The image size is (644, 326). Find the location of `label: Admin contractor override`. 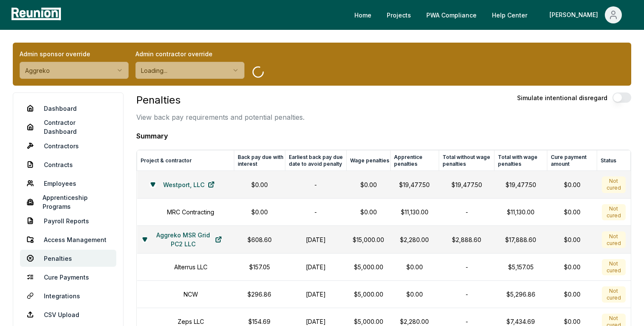

label: Admin contractor override is located at coordinates (190, 54).